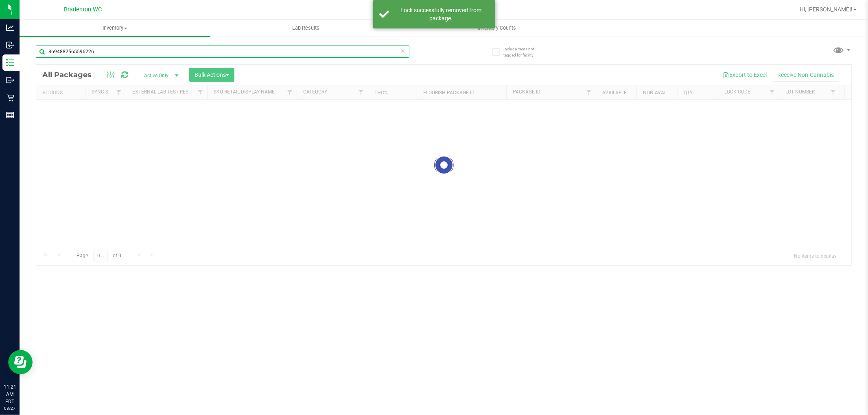  What do you see at coordinates (115, 28) in the screenshot?
I see `span: Inventory` at bounding box center [115, 28].